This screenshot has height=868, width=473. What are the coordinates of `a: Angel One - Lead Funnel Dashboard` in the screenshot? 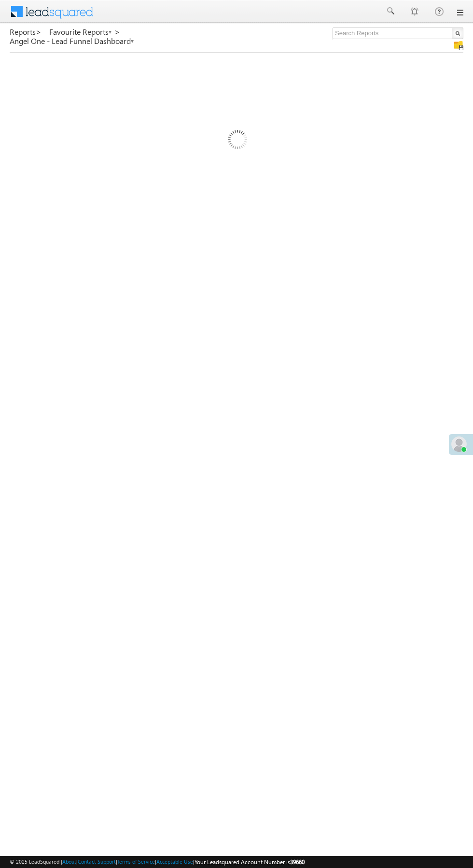 It's located at (72, 41).